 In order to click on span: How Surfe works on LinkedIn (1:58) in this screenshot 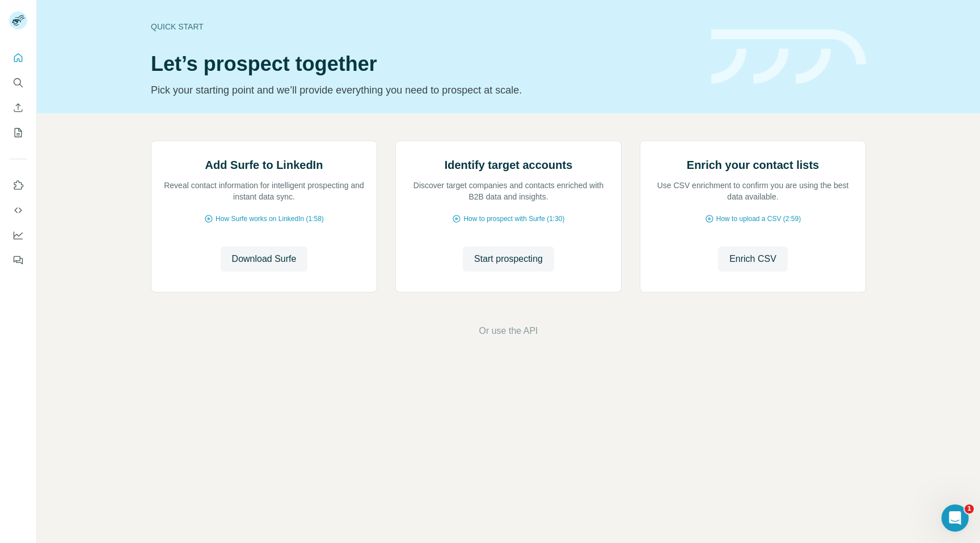, I will do `click(269, 219)`.